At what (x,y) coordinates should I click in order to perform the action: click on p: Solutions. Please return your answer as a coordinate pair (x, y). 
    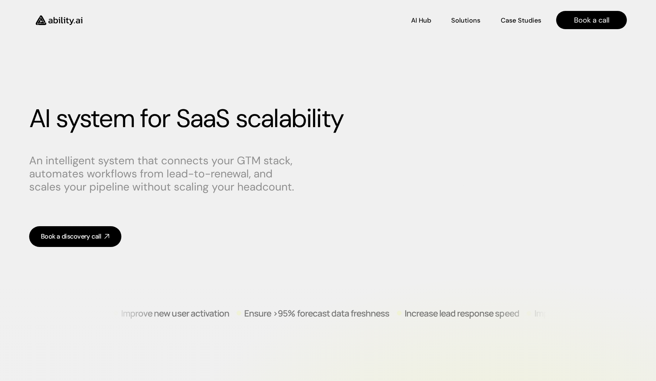
    Looking at the image, I should click on (466, 20).